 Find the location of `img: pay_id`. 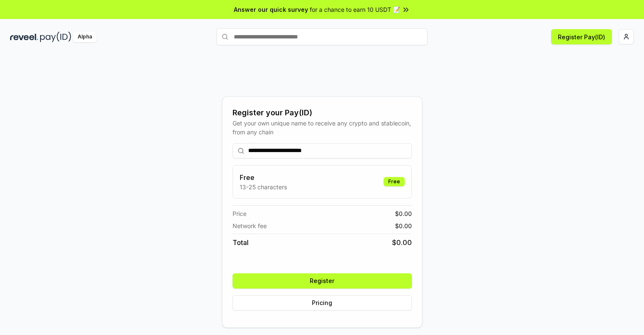

img: pay_id is located at coordinates (56, 37).